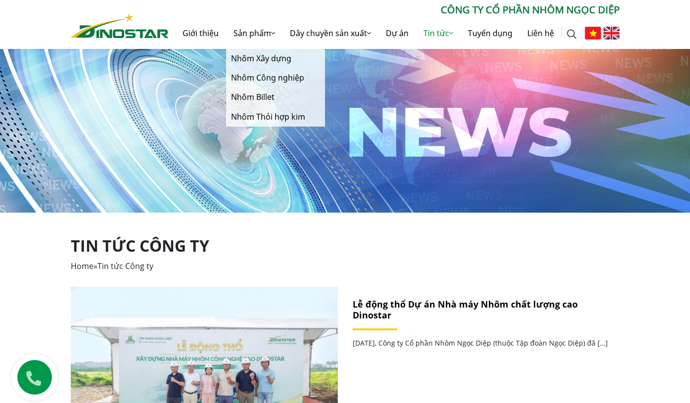 Image resolution: width=690 pixels, height=403 pixels. What do you see at coordinates (331, 33) in the screenshot?
I see `a: Dây chuyền sản xuất` at bounding box center [331, 33].